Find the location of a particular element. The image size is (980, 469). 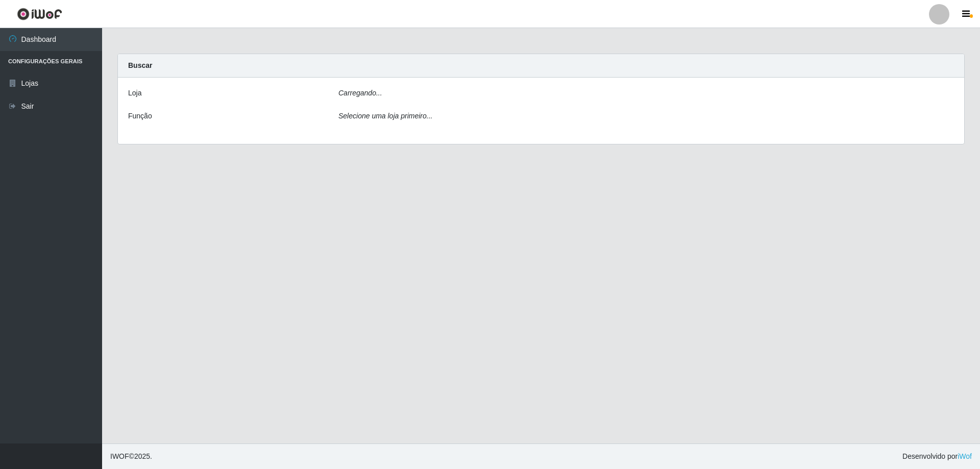

strong: Buscar is located at coordinates (140, 65).